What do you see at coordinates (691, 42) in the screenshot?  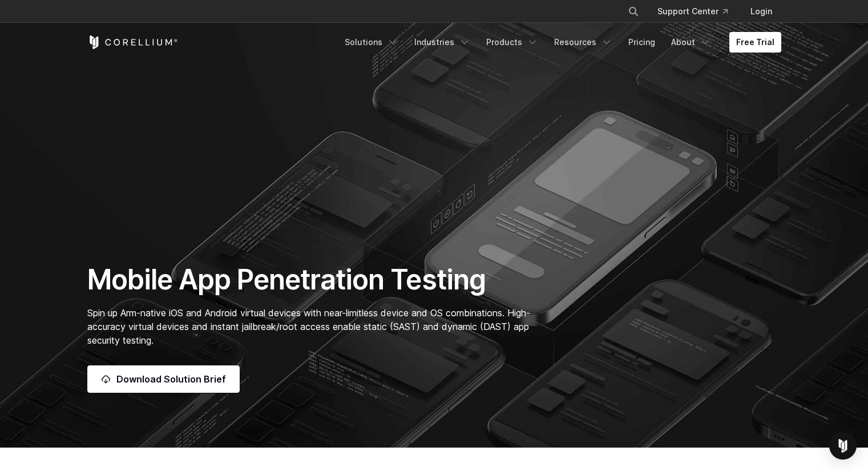 I see `a: About` at bounding box center [691, 42].